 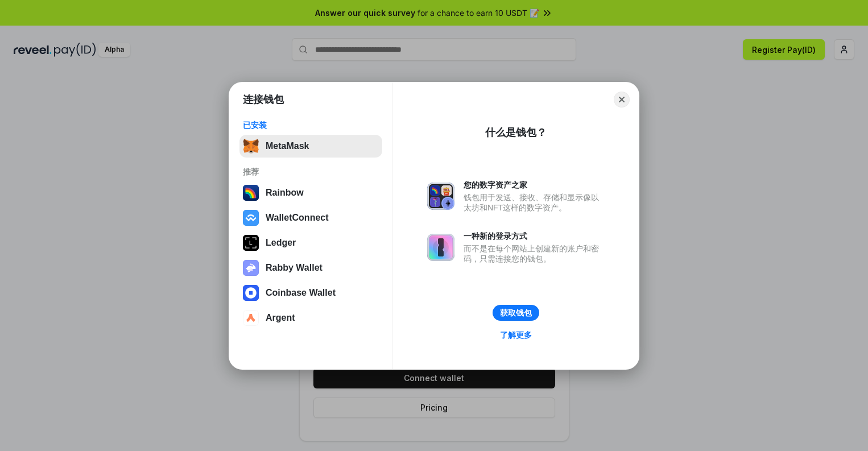 What do you see at coordinates (280, 318) in the screenshot?
I see `div: Argent` at bounding box center [280, 318].